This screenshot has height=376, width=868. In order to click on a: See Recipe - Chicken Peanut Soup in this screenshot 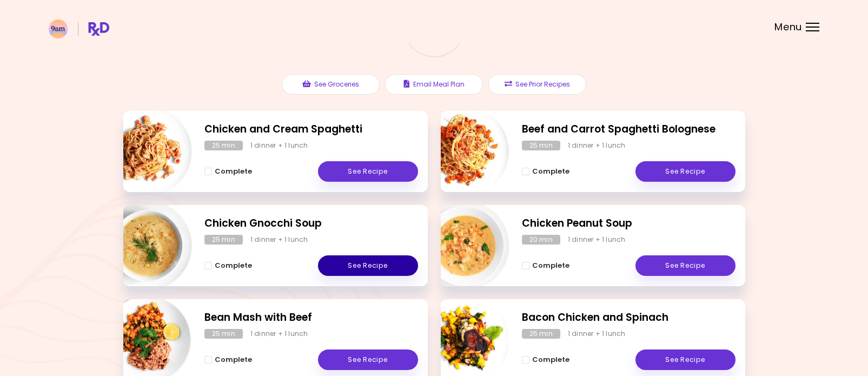, I will do `click(685, 266)`.